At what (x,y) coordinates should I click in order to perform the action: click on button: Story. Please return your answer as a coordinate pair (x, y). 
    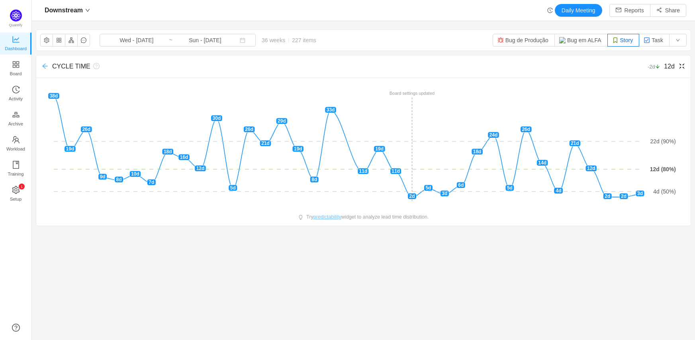
    Looking at the image, I should click on (623, 40).